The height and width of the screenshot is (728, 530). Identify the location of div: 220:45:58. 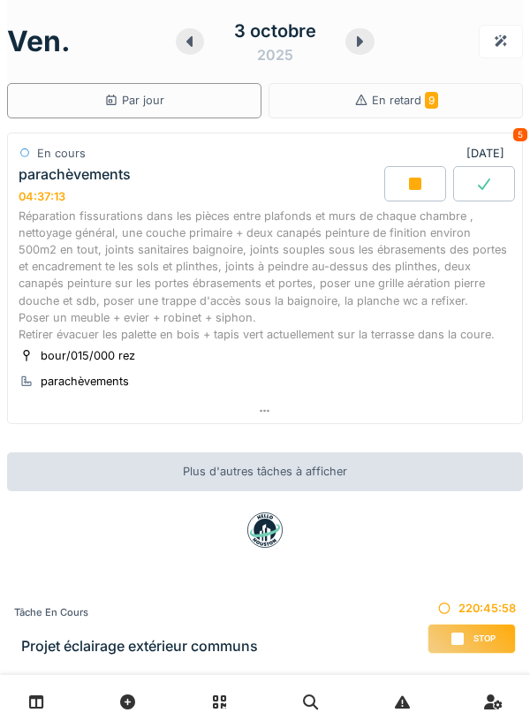
(472, 608).